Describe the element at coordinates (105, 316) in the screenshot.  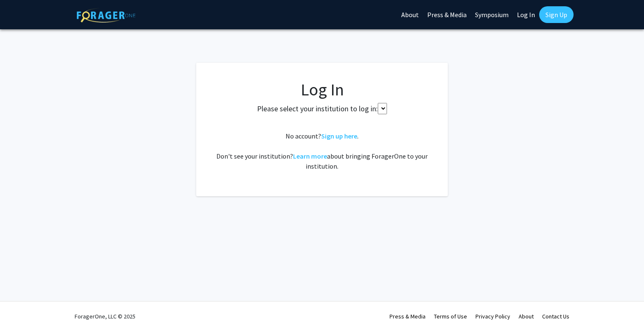
I see `div: ForagerOne, LLC © 2025` at that location.